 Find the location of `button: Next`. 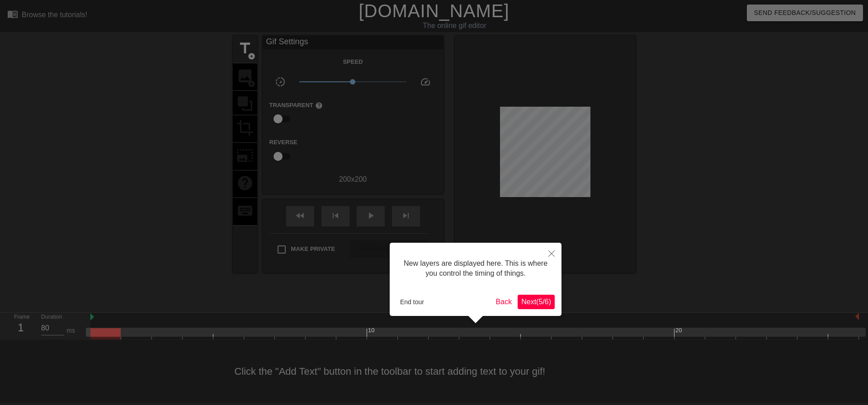

button: Next is located at coordinates (537, 302).